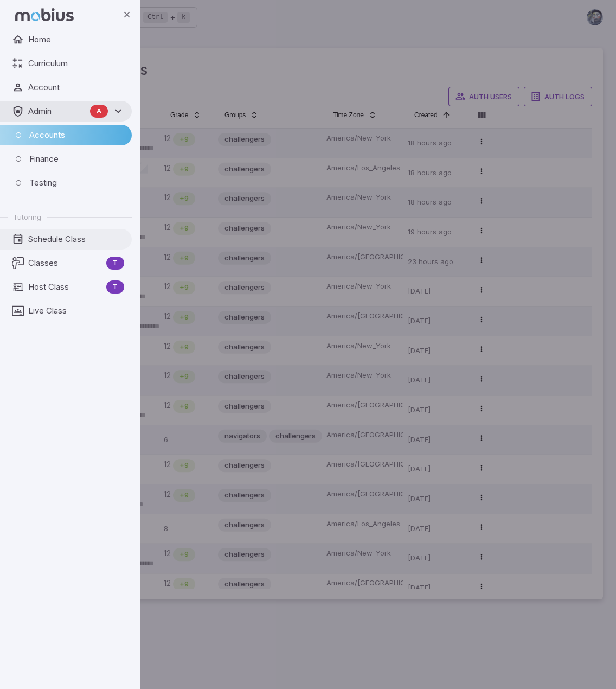  What do you see at coordinates (65, 287) in the screenshot?
I see `span: Host Class` at bounding box center [65, 287].